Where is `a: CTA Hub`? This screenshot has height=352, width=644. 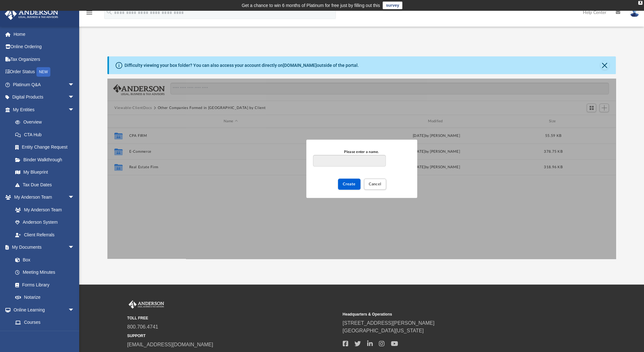 a: CTA Hub is located at coordinates (46, 135).